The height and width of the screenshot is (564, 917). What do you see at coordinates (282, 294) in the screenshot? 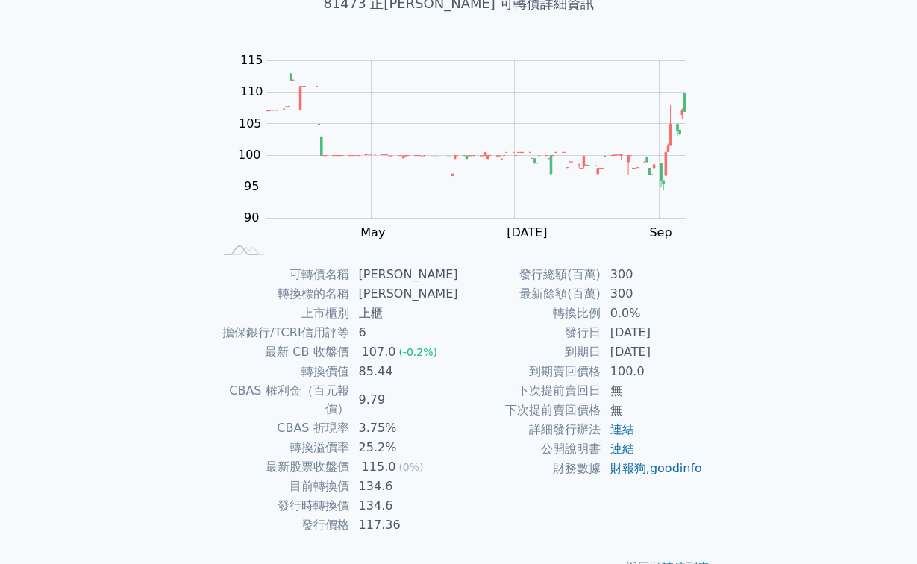
I see `td: 轉換標的名稱` at bounding box center [282, 294].